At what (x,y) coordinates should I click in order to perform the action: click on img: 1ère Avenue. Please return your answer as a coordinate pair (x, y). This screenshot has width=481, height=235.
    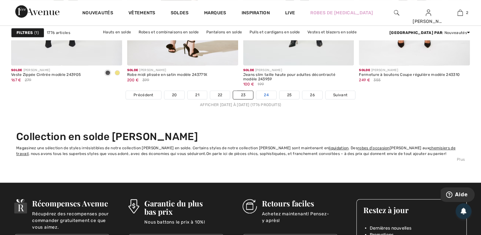
    Looking at the image, I should click on (37, 11).